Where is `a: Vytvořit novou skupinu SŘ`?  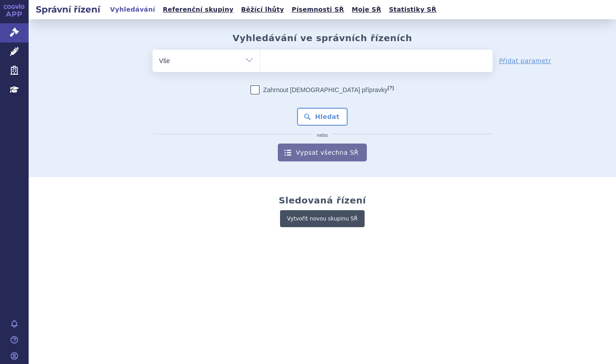
a: Vytvořit novou skupinu SŘ is located at coordinates (322, 219).